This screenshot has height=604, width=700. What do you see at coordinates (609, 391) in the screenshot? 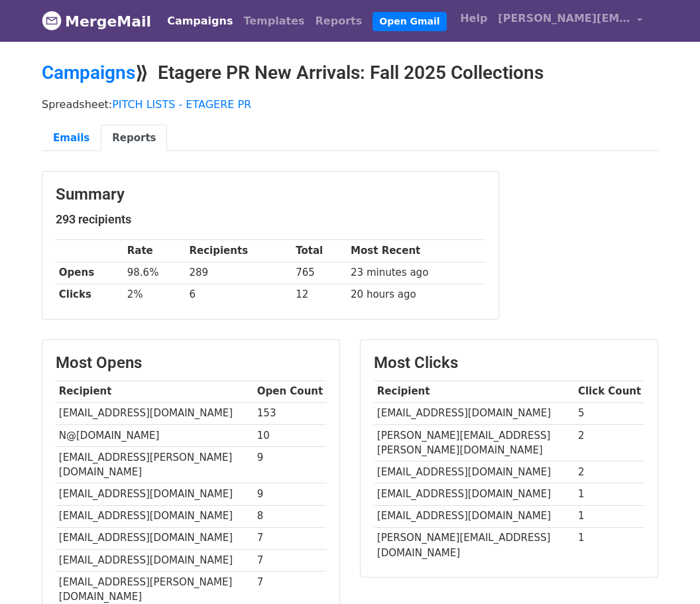
I see `th: Click Count` at bounding box center [609, 391].